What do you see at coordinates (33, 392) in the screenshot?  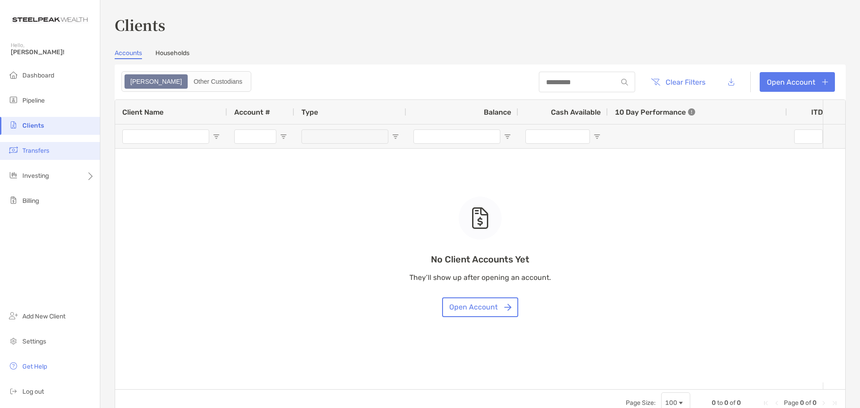 I see `span: Log out` at bounding box center [33, 392].